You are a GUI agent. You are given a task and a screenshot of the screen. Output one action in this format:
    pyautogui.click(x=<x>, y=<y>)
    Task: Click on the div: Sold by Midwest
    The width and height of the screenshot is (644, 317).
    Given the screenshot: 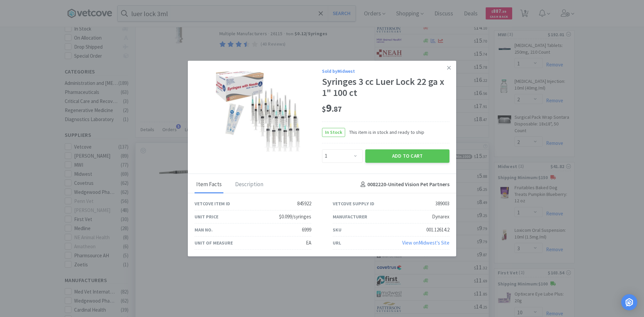 What is the action you would take?
    pyautogui.click(x=386, y=71)
    